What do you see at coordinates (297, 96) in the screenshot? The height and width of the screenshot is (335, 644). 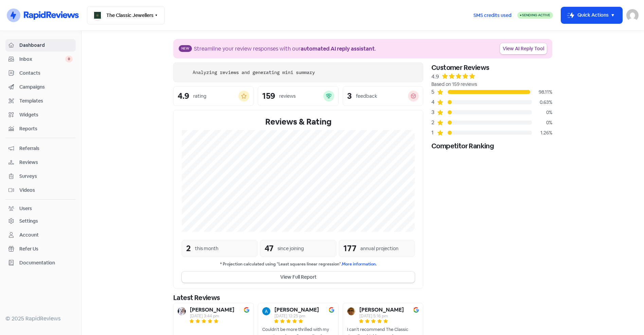 I see `a: 159reviews` at bounding box center [297, 96].